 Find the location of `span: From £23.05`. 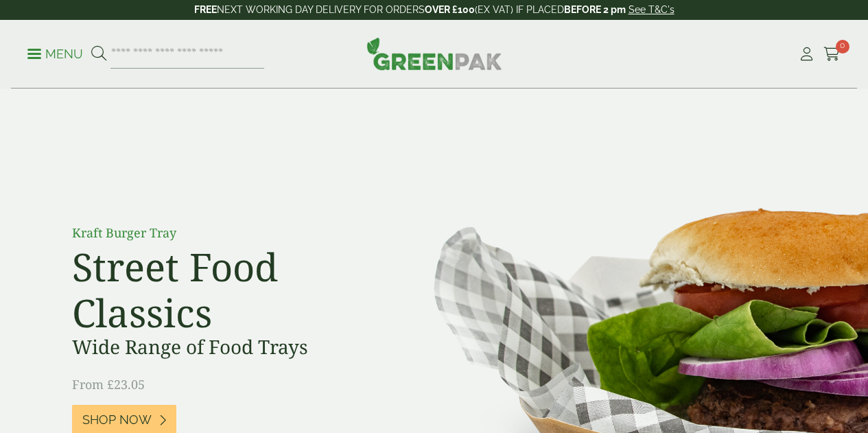

span: From £23.05 is located at coordinates (109, 384).